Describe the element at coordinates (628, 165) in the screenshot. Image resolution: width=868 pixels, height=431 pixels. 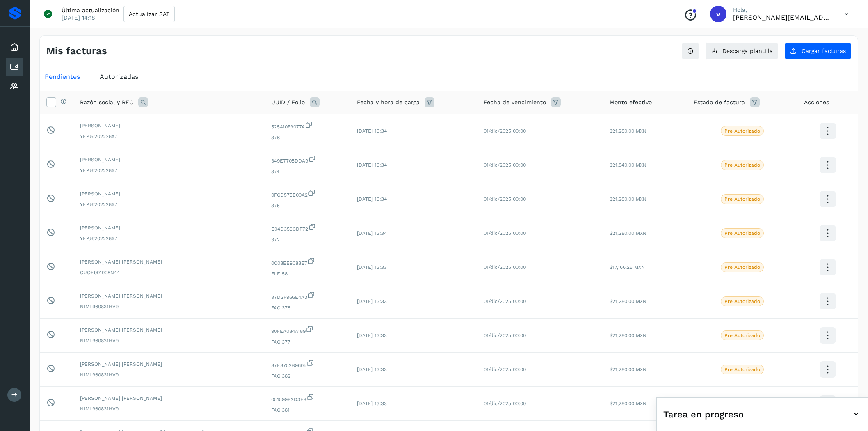
I see `span: $21,840.00 MXN` at that location.